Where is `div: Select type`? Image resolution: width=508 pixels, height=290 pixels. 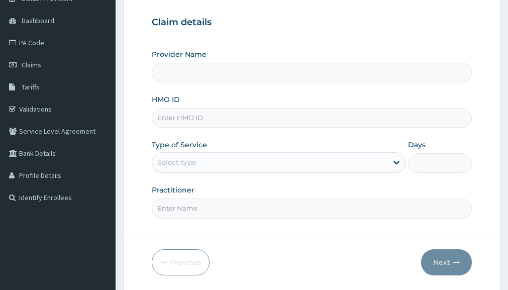
div: Select type is located at coordinates (176, 162).